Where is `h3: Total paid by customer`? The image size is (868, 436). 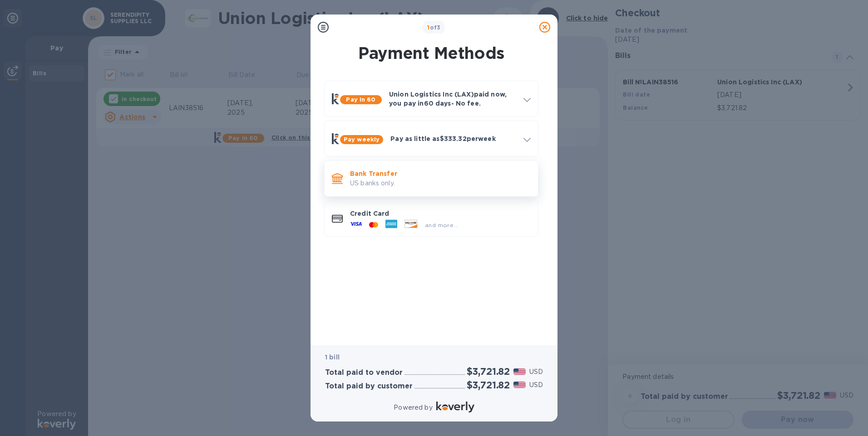 h3: Total paid by customer is located at coordinates (368, 386).